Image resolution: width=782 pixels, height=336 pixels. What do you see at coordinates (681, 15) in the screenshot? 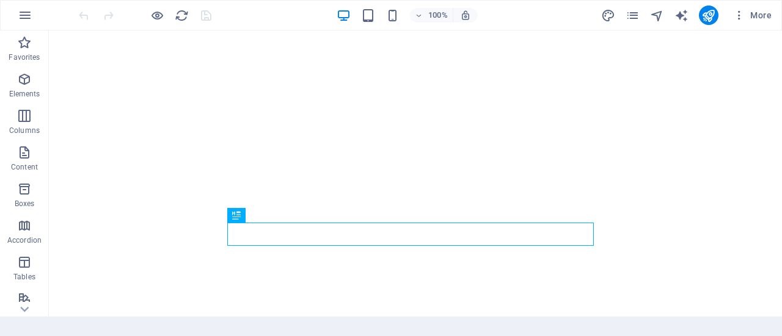
I see `i: AI Writer` at bounding box center [681, 15].